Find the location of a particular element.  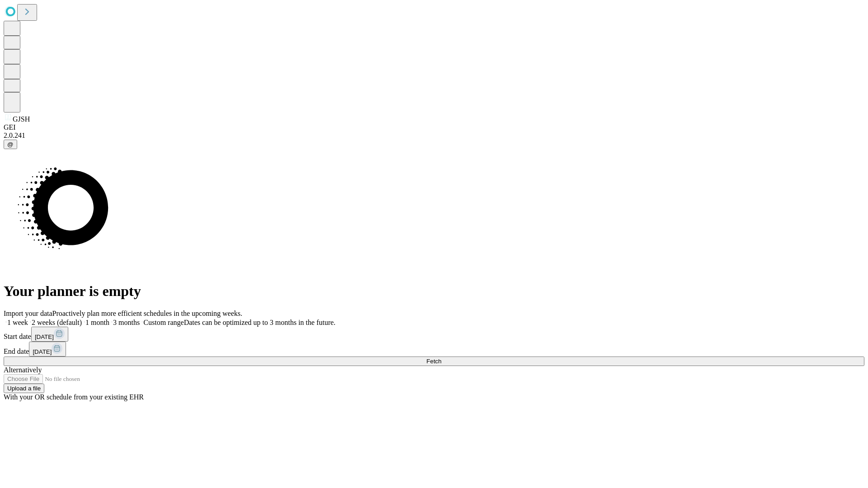

div: GEI is located at coordinates (434, 128).